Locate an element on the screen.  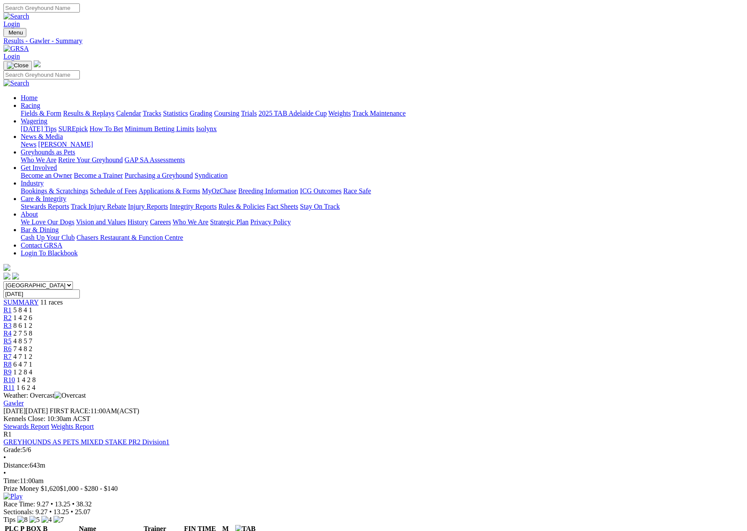
span: 2 7 5 8 is located at coordinates (23, 333).